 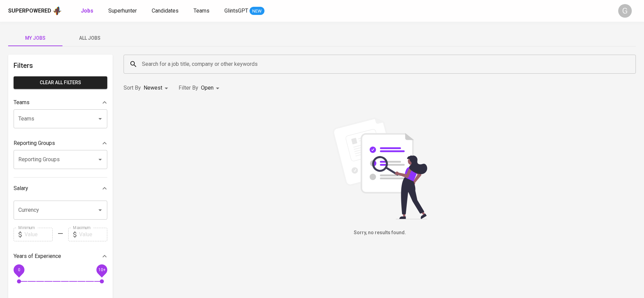 I want to click on div: Newest, so click(x=157, y=88).